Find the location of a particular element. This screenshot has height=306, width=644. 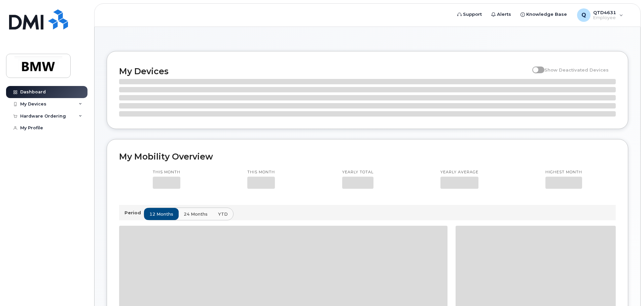

p: Yearly average is located at coordinates (459, 172).